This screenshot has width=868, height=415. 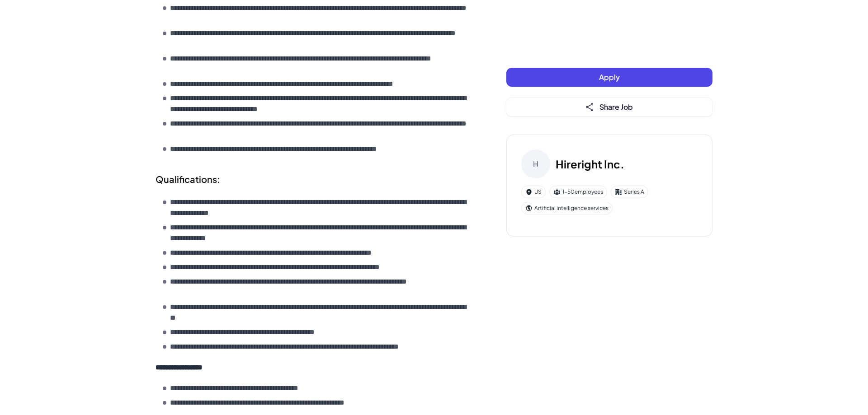 What do you see at coordinates (616, 107) in the screenshot?
I see `span: Share Job` at bounding box center [616, 107].